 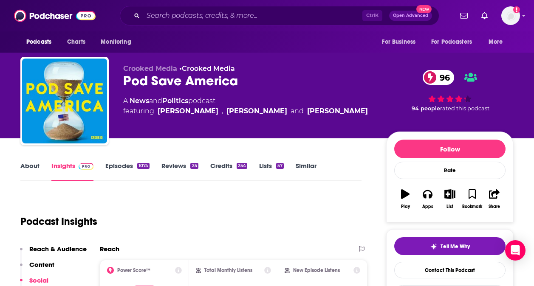 What do you see at coordinates (65, 101) in the screenshot?
I see `a: Pod Save America` at bounding box center [65, 101].